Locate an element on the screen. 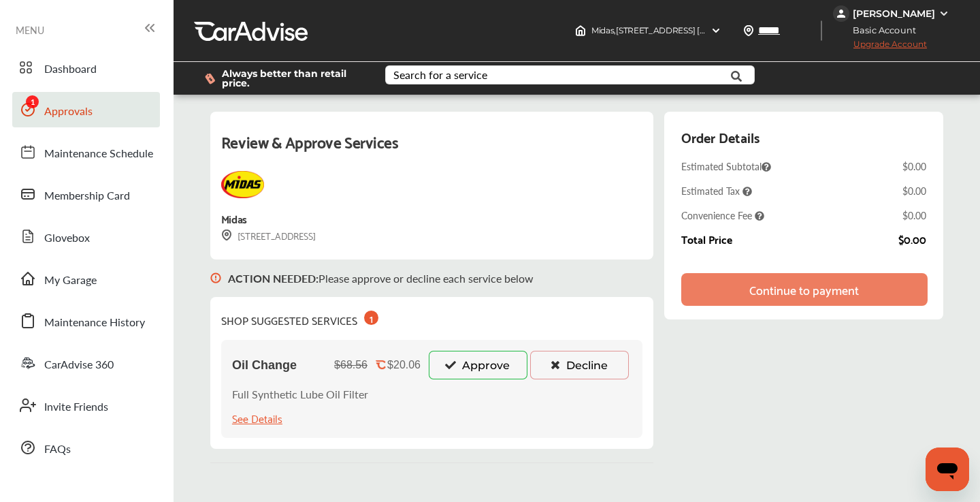 This screenshot has height=502, width=980. img: WGsFRI8htEPBVLJbROoPRyZpYNWhNONpIPPETTm6eUC0GeLEiAAAAAElFTkSuQmCC is located at coordinates (944, 14).